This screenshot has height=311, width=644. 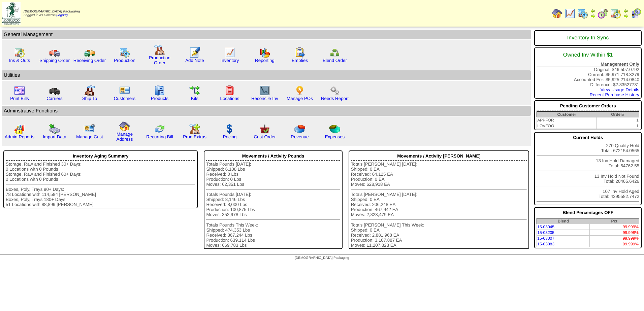 What do you see at coordinates (54, 90) in the screenshot?
I see `img: truck3.gif` at bounding box center [54, 90].